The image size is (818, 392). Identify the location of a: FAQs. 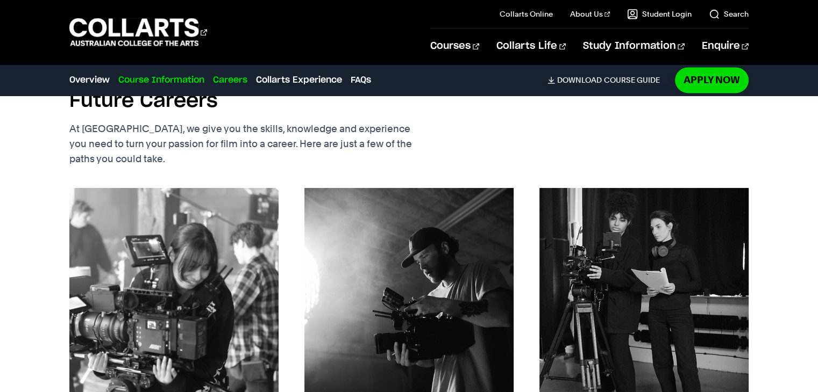
(361, 80).